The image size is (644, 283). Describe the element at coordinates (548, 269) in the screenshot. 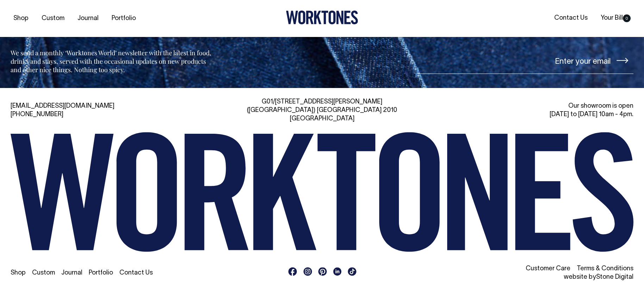

I see `a: Customer Care` at that location.